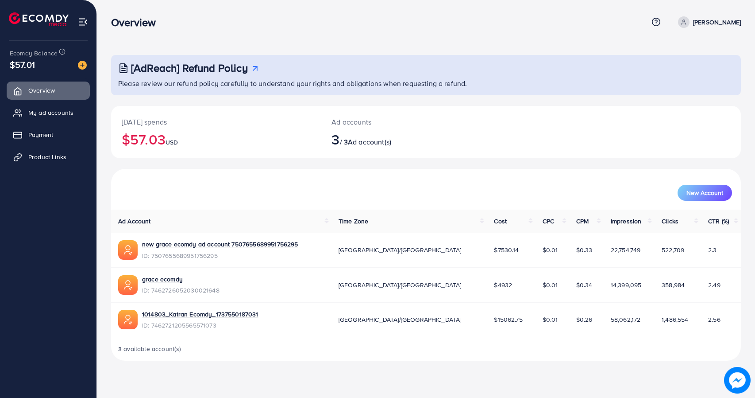 This screenshot has height=398, width=755. I want to click on span: New Account, so click(705, 193).